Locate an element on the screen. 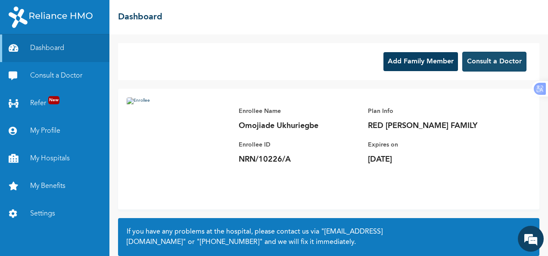 This screenshot has height=256, width=548. h2: Dashboard is located at coordinates (140, 17).